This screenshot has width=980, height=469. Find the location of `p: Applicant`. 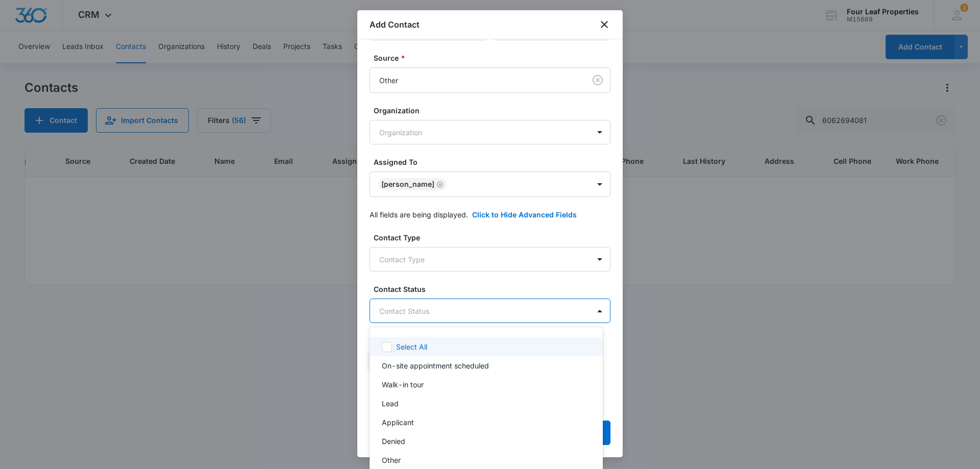

p: Applicant is located at coordinates (398, 422).